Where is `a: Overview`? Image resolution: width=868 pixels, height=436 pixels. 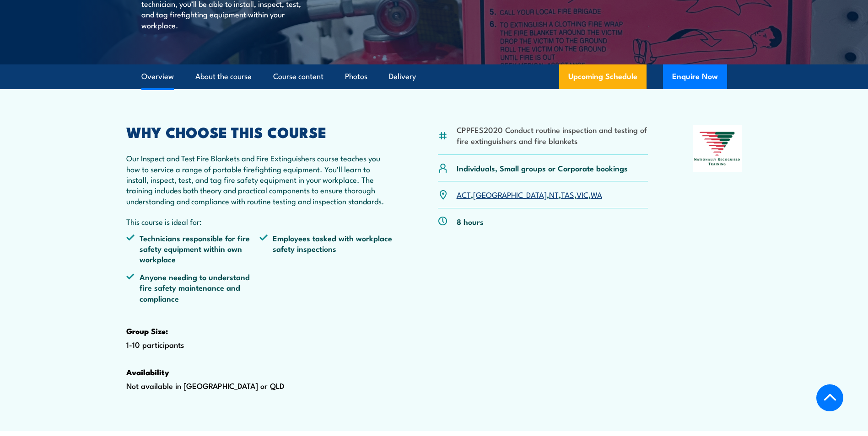 a: Overview is located at coordinates (157, 77).